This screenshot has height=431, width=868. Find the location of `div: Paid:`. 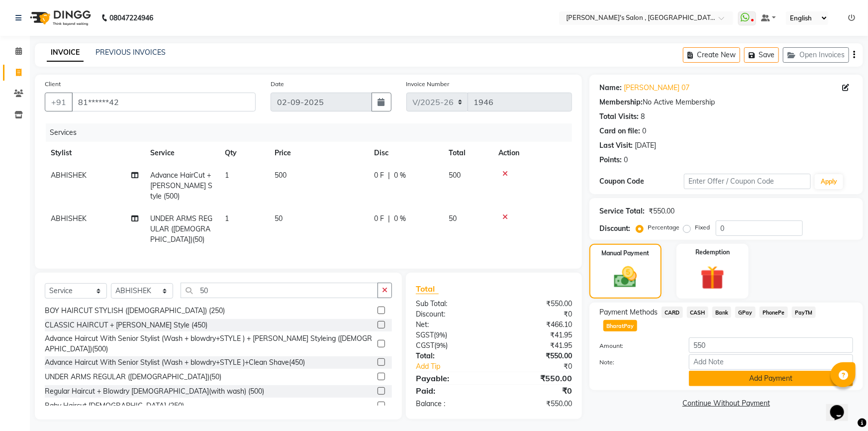

div: Paid: is located at coordinates (451, 391).